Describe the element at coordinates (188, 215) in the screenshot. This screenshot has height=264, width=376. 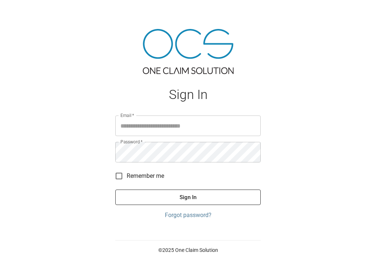
I see `a: Forgot password?` at that location.